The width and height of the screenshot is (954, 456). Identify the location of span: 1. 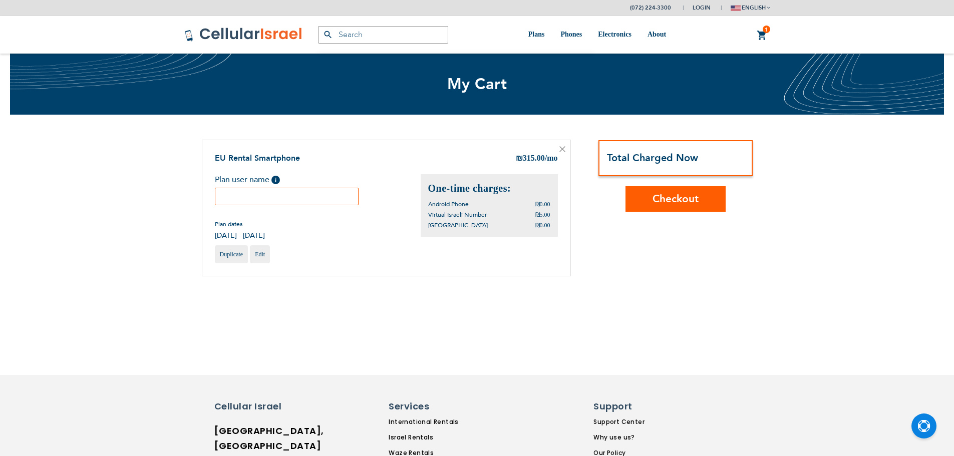
(766, 30).